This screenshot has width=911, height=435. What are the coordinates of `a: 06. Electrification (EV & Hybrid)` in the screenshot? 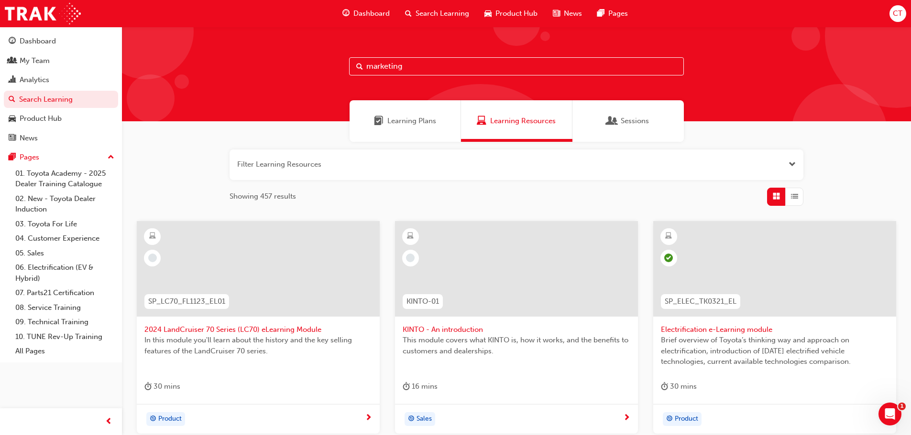 It's located at (65, 273).